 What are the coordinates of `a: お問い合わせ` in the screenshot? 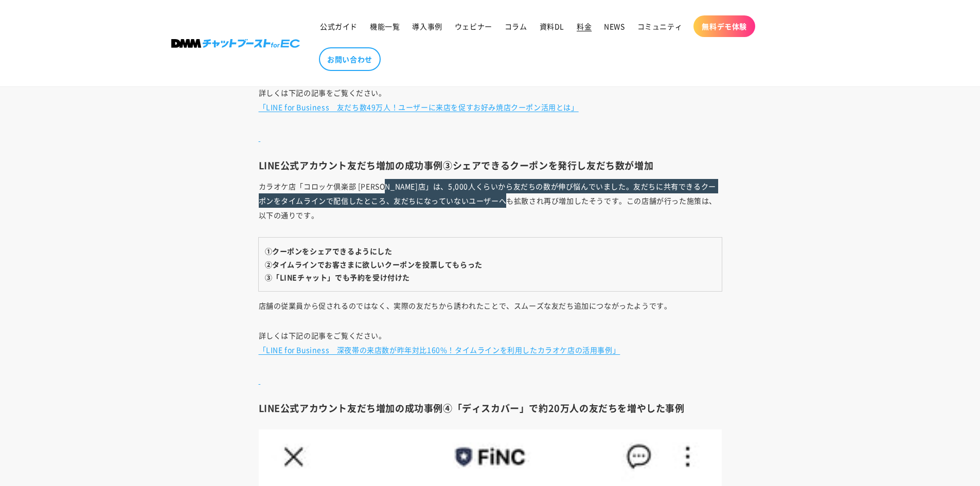 It's located at (350, 59).